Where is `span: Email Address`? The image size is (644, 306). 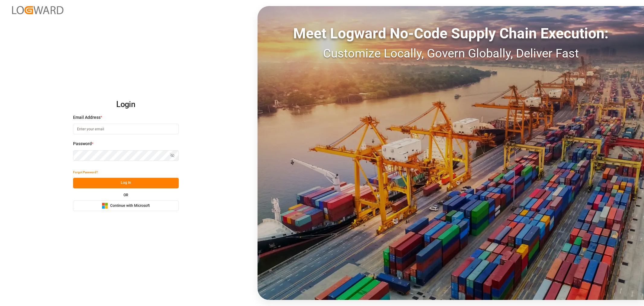
span: Email Address is located at coordinates (87, 117).